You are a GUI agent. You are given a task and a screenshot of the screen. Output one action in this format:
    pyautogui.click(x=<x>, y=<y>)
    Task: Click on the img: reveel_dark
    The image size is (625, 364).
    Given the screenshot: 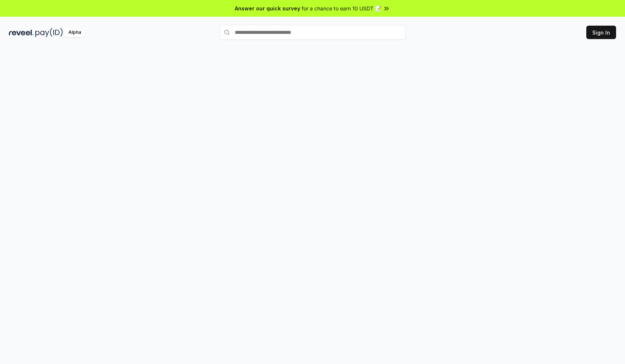 What is the action you would take?
    pyautogui.click(x=21, y=32)
    